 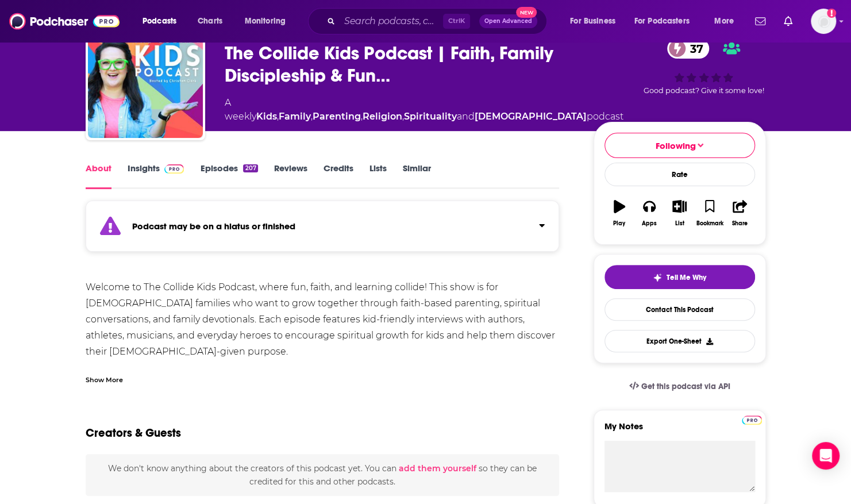 I want to click on span: Monitoring, so click(x=265, y=21).